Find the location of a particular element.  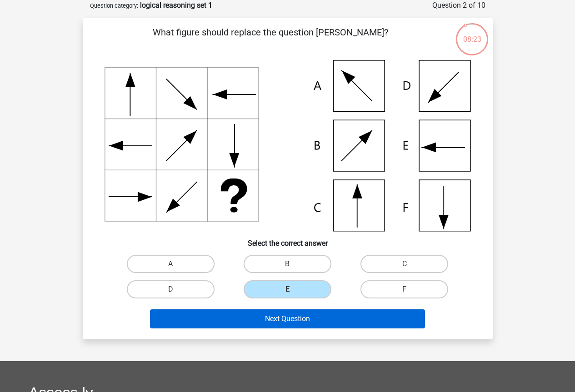

label: E is located at coordinates (288, 289).